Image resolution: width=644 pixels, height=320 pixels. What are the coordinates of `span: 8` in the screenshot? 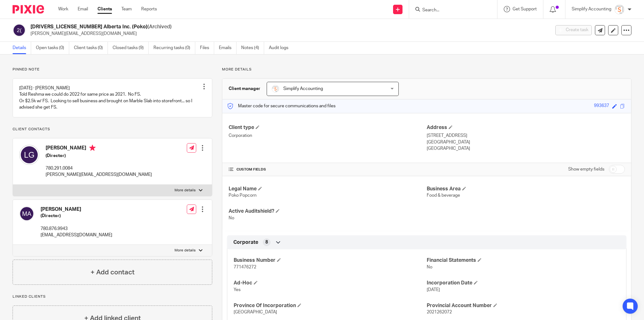 It's located at (266, 242).